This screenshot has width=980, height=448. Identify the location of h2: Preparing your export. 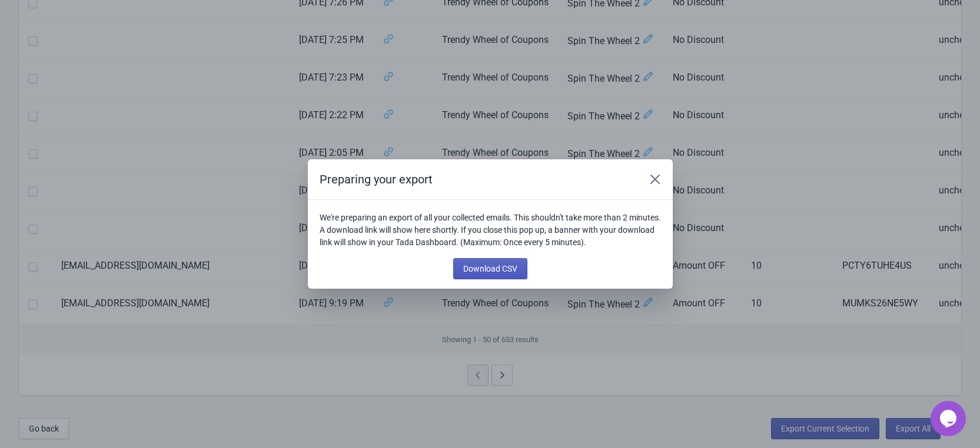
(476, 179).